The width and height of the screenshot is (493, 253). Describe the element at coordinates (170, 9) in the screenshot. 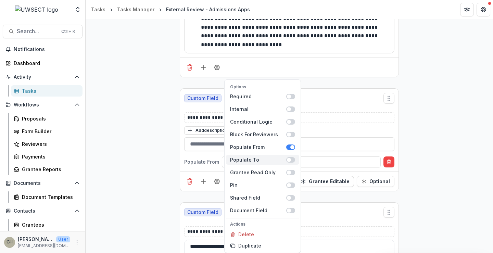

I see `nav: breadcrumb` at that location.